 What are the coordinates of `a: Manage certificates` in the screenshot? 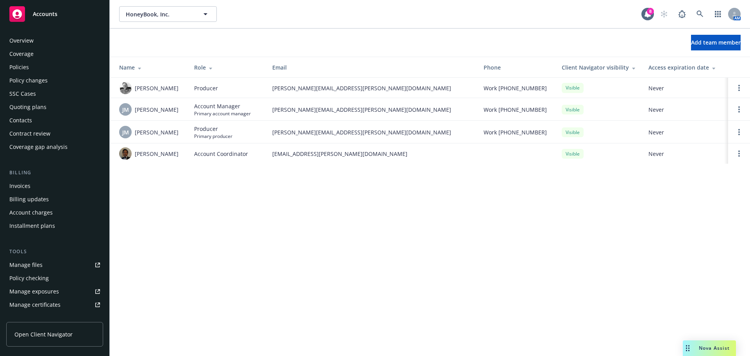 It's located at (55, 304).